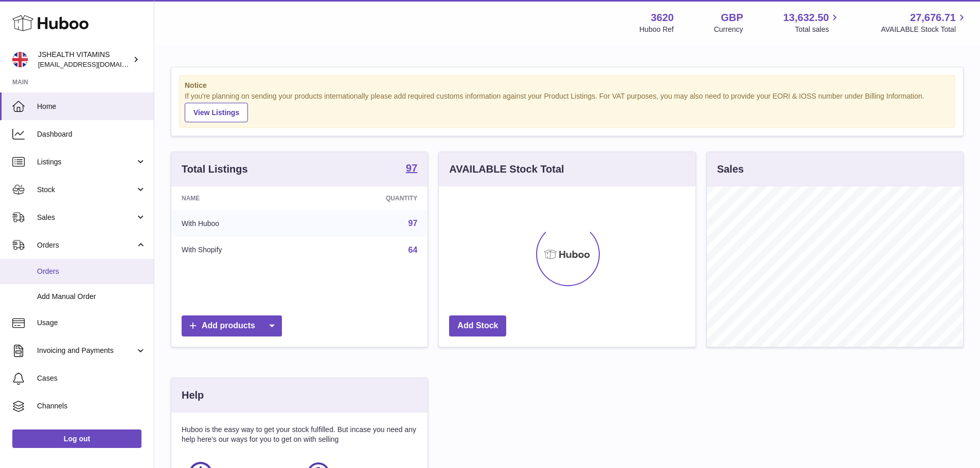 This screenshot has height=468, width=980. Describe the element at coordinates (729, 30) in the screenshot. I see `div: Currency` at that location.